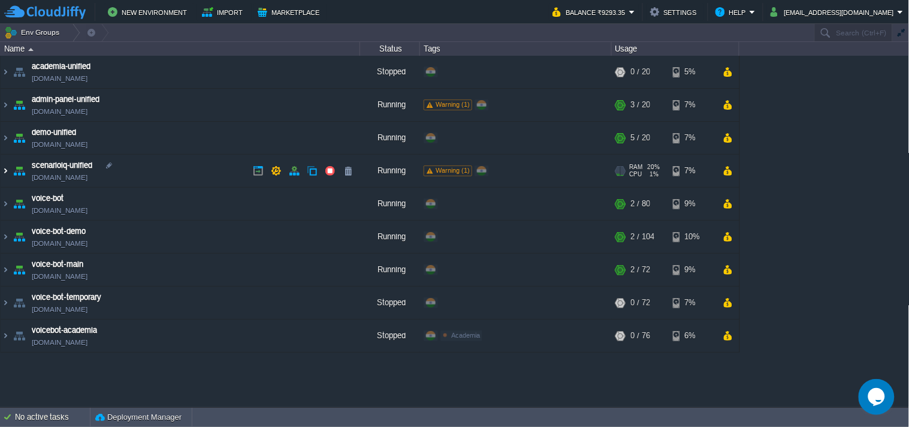  I want to click on span: CPU, so click(636, 174).